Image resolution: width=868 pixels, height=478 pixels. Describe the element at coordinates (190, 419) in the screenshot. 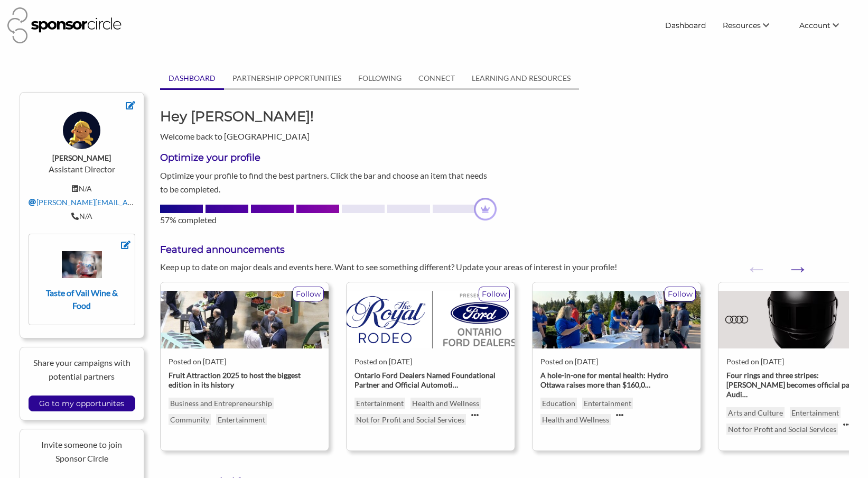

I see `a: Community` at that location.